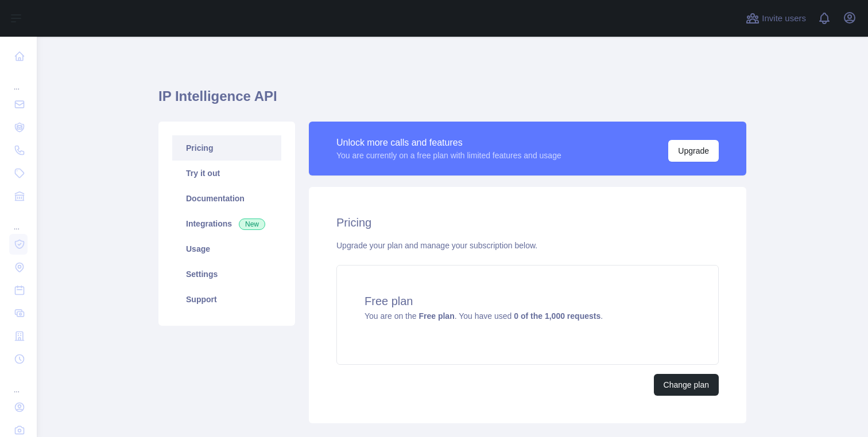 Image resolution: width=868 pixels, height=437 pixels. Describe the element at coordinates (694, 151) in the screenshot. I see `button: Upgrade` at that location.